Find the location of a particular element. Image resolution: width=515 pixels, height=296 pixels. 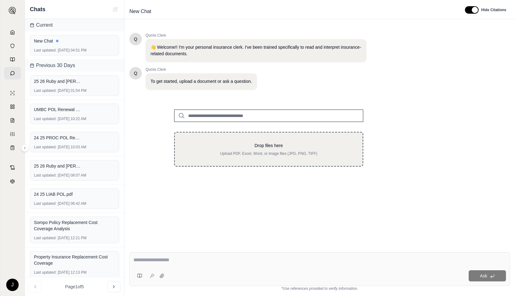

p: Drop files here is located at coordinates (268, 146).